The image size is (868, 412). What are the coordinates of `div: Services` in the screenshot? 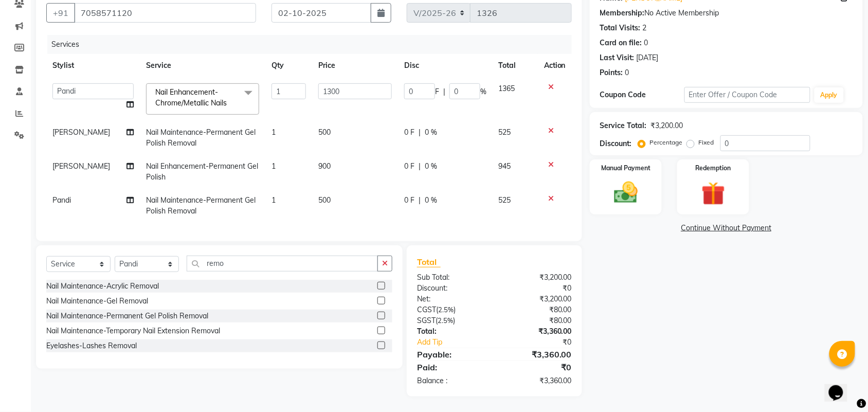 It's located at (313, 44).